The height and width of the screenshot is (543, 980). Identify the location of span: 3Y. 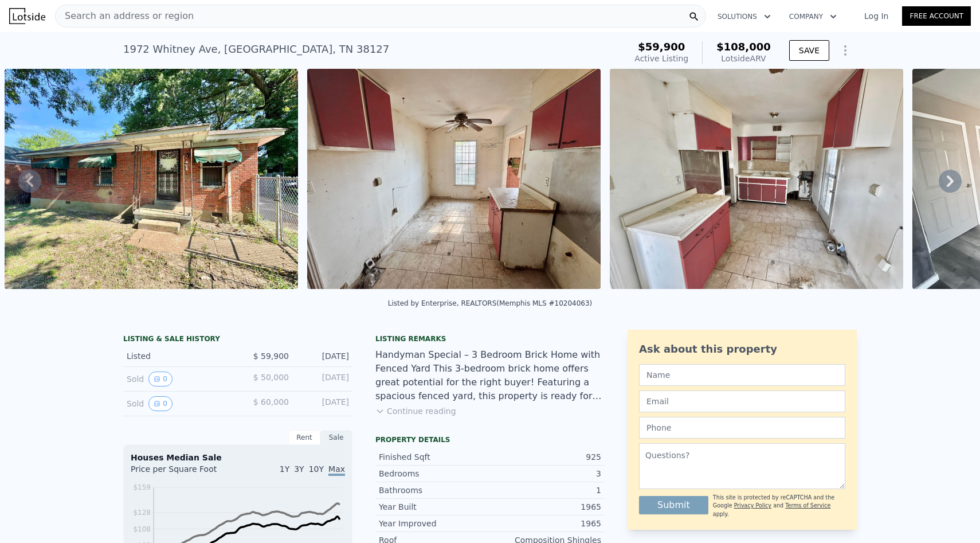
(298, 469).